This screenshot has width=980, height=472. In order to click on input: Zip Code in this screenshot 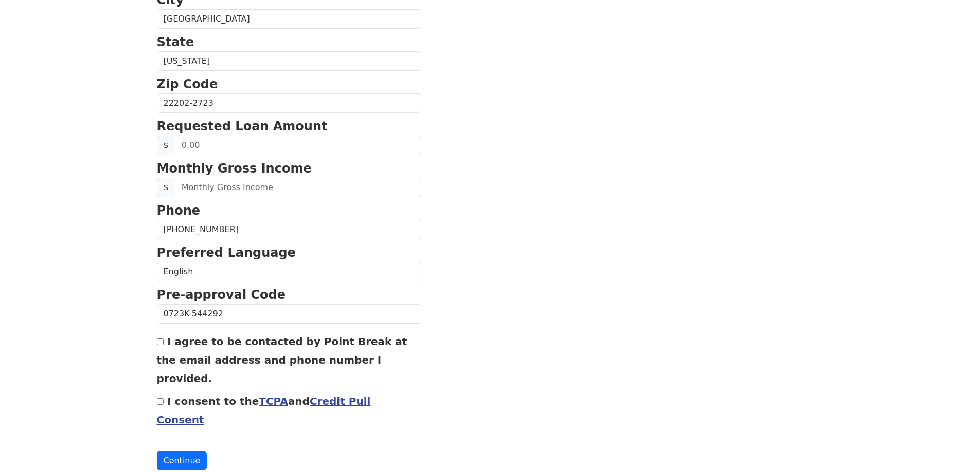, I will do `click(289, 103)`.